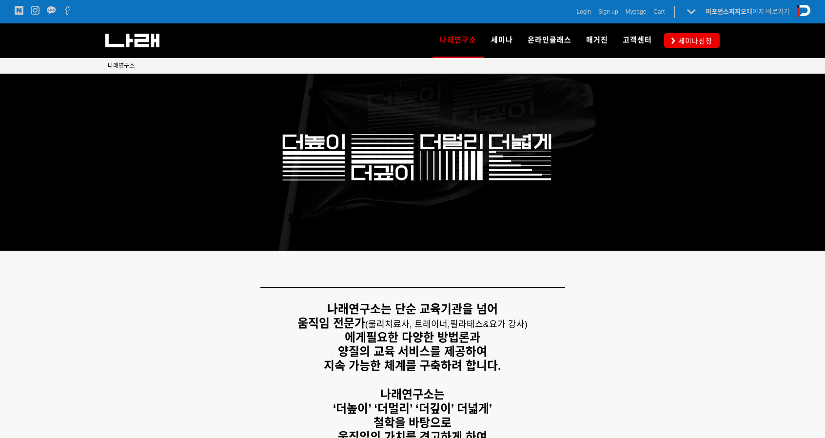 This screenshot has width=825, height=438. I want to click on a: 고객센터, so click(637, 40).